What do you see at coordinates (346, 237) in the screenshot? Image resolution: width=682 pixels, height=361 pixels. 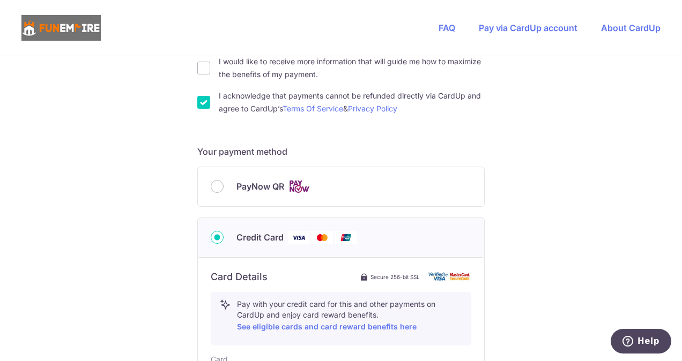 I see `img: Union Pay` at bounding box center [346, 237].